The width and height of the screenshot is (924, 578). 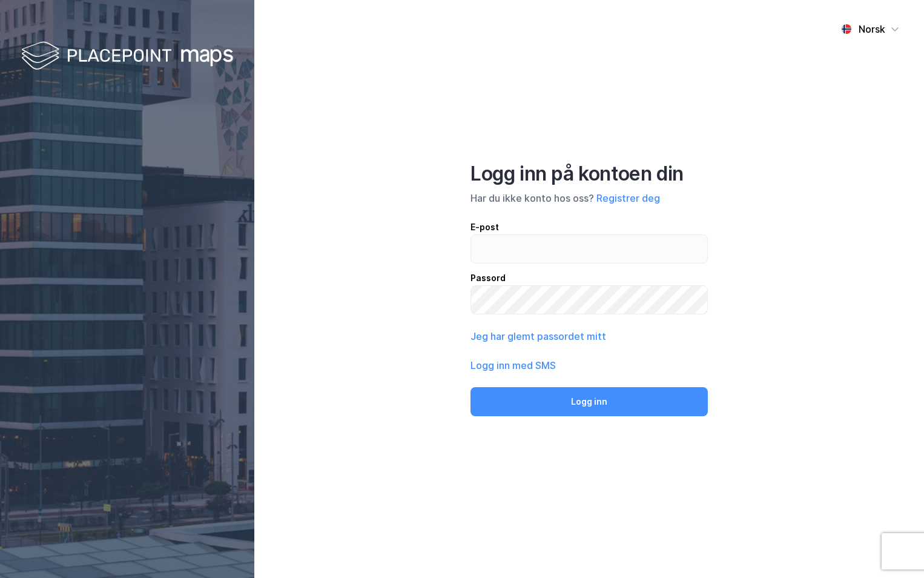 I want to click on button: Jeg har glemt passordet mitt, so click(x=538, y=336).